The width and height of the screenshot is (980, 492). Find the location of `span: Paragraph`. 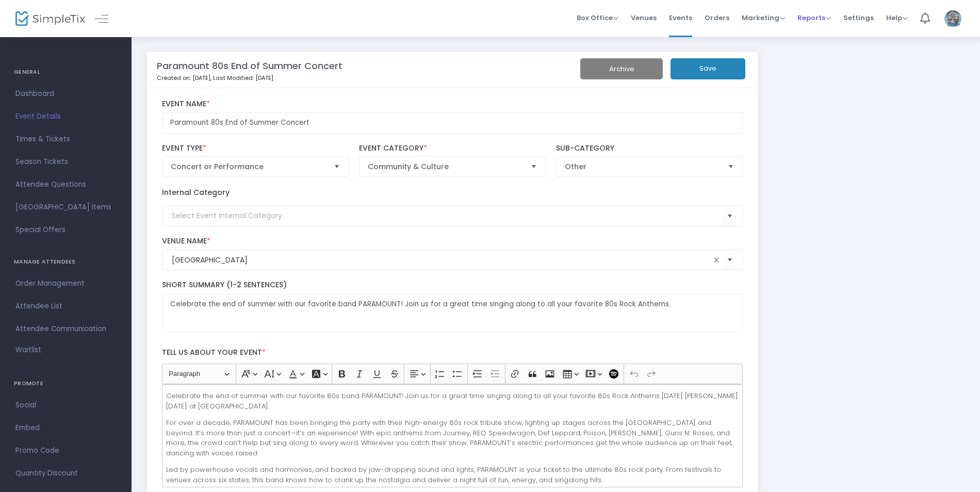

span: Paragraph is located at coordinates (196, 374).